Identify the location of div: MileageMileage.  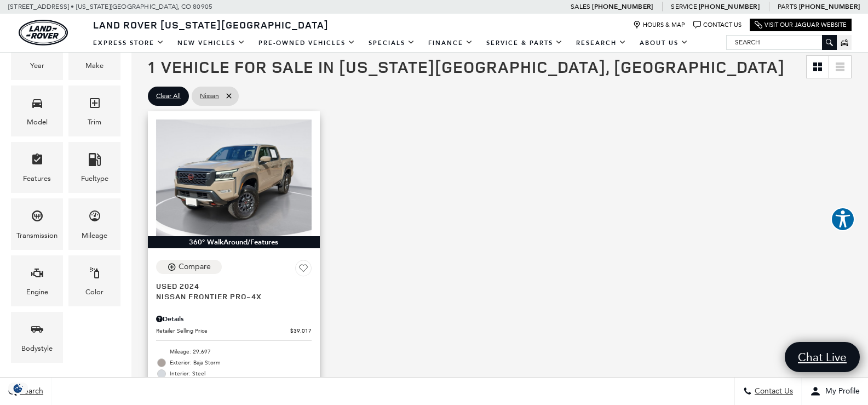
(94, 224).